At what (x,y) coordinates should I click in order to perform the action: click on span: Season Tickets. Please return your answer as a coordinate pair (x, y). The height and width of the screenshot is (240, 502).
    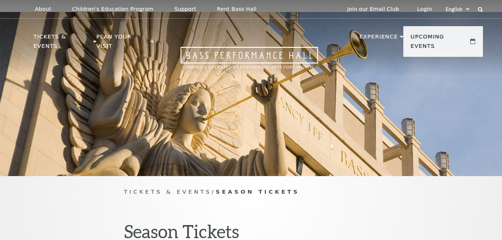
    Looking at the image, I should click on (258, 192).